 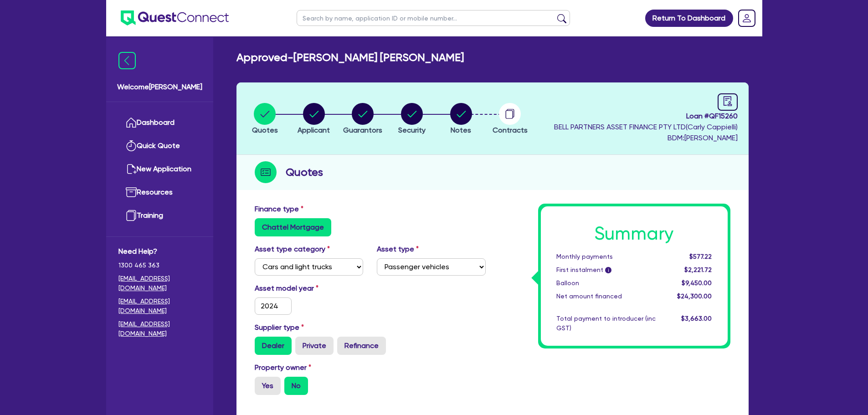 What do you see at coordinates (293, 227) in the screenshot?
I see `label: Chattel Mortgage` at bounding box center [293, 227].